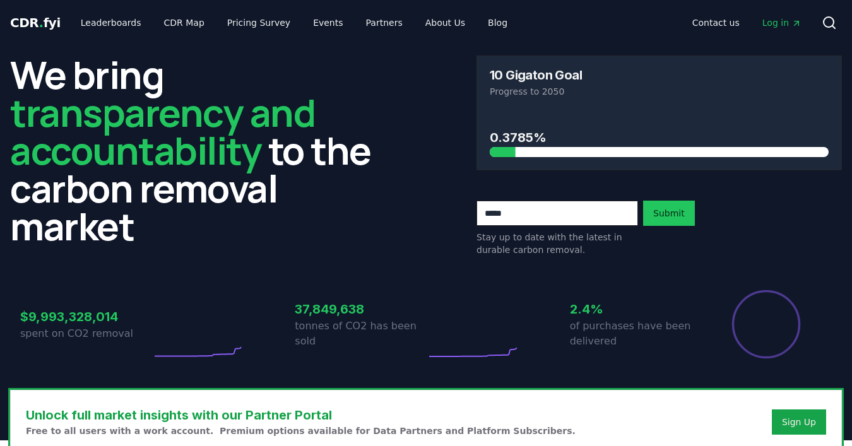 This screenshot has width=852, height=446. What do you see at coordinates (636, 309) in the screenshot?
I see `h3: 2.4%` at bounding box center [636, 309].